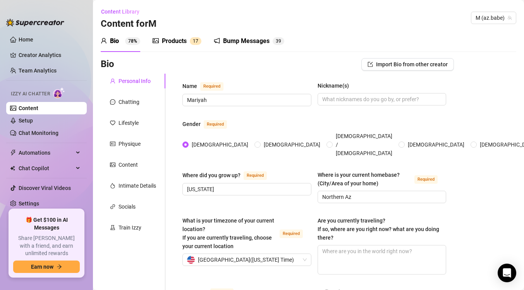 This screenshot has height=290, width=524. I want to click on div: Bump Messages, so click(246, 41).